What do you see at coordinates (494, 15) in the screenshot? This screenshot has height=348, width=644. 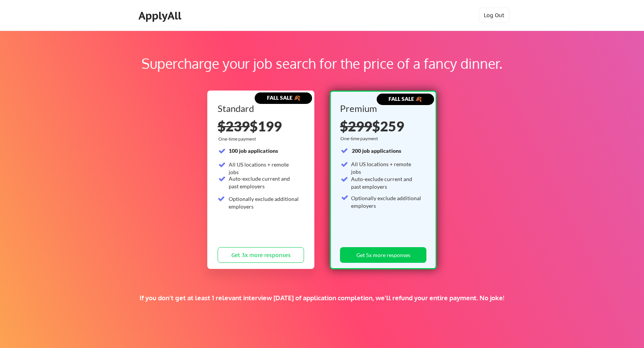 I see `button: Log Out` at bounding box center [494, 15].